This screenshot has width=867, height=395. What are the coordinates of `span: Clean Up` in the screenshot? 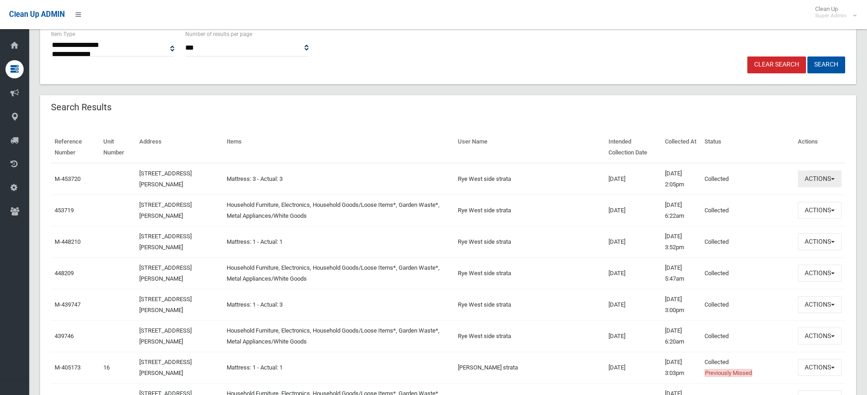 It's located at (833, 12).